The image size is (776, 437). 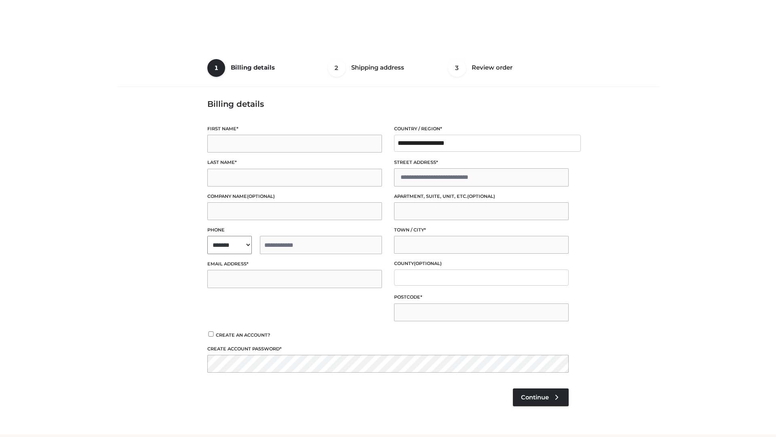 I want to click on input: Create an account?, so click(x=211, y=334).